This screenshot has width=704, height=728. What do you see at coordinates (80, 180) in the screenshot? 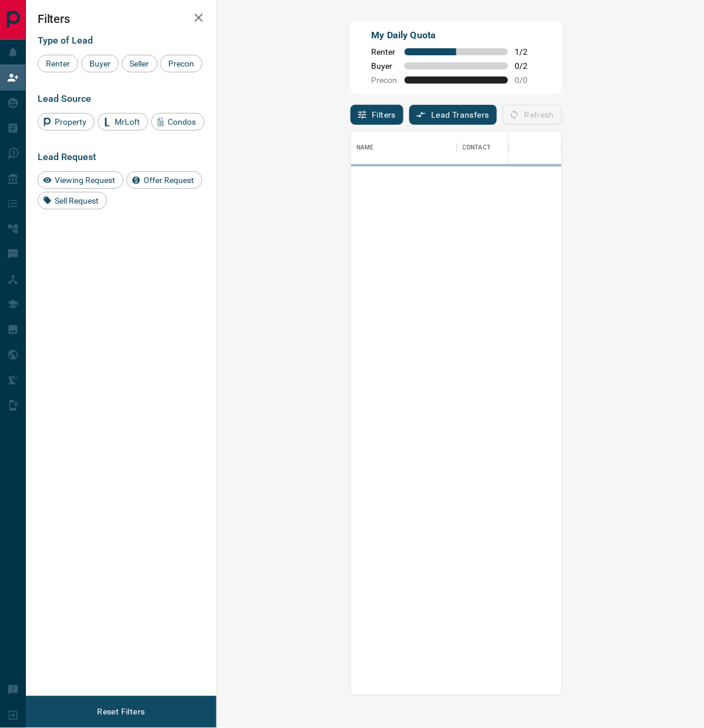
I see `div: Viewing Request` at bounding box center [80, 180].